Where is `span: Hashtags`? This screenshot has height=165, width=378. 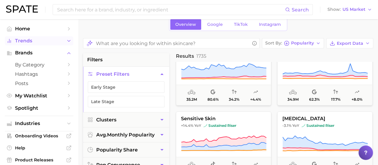
span: Hashtags is located at coordinates (39, 74).